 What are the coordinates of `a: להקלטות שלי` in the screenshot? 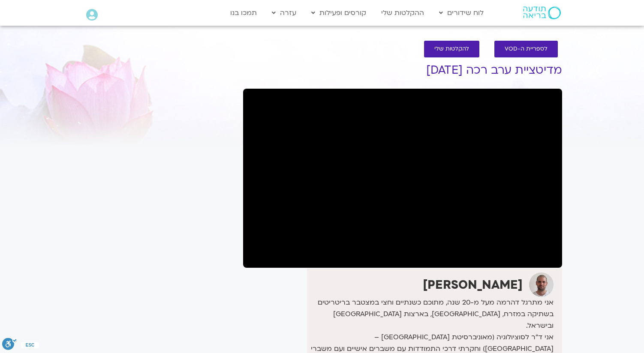 It's located at (451, 49).